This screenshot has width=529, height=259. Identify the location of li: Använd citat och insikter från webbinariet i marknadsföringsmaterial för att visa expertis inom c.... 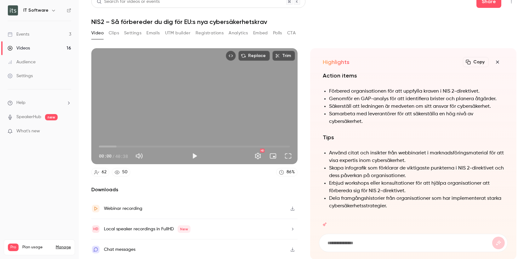
(416, 157).